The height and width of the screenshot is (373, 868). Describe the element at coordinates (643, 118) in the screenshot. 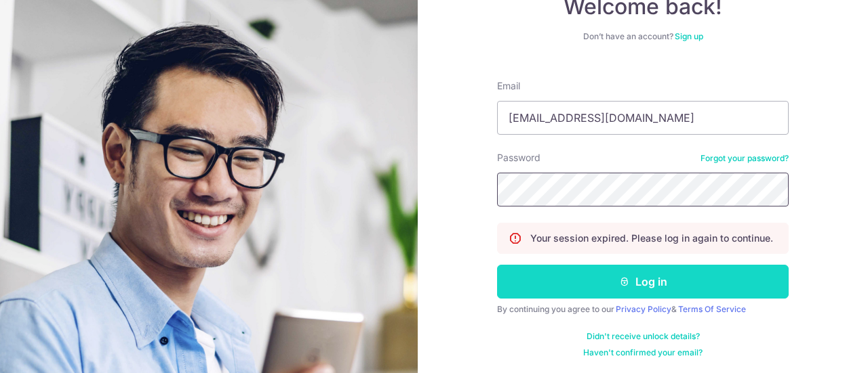

I see `input: Enter your Email` at that location.